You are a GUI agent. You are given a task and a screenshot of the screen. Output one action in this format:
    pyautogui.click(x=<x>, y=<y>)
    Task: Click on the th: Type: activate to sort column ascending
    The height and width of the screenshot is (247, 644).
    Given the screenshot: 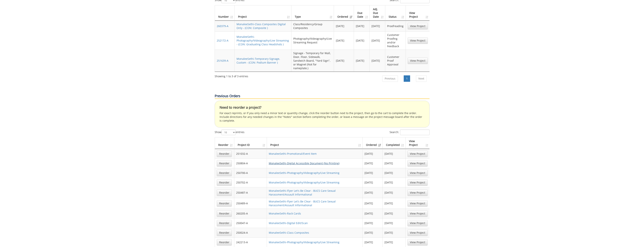 What is the action you would take?
    pyautogui.click(x=312, y=13)
    